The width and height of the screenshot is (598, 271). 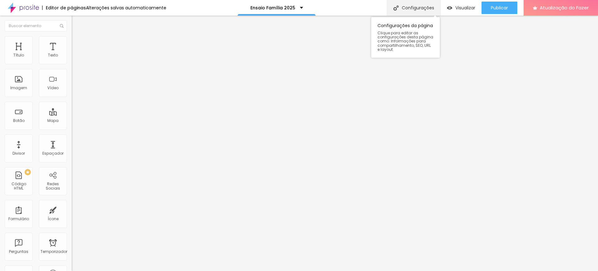 I want to click on font: Botão, so click(x=19, y=120).